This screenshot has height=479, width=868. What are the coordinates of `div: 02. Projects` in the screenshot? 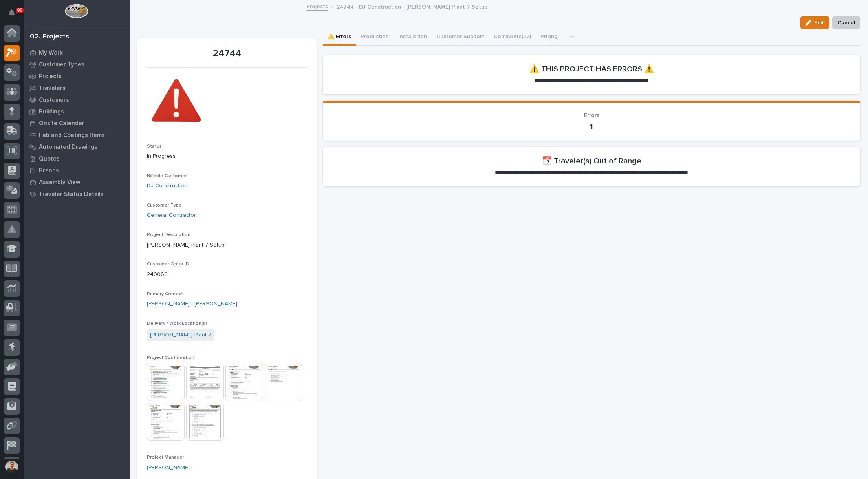 It's located at (50, 37).